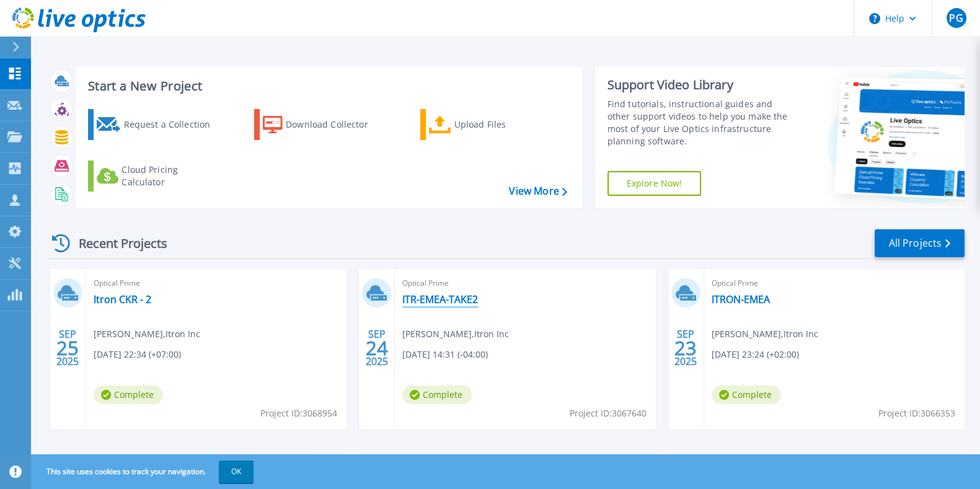 This screenshot has height=489, width=980. What do you see at coordinates (654, 184) in the screenshot?
I see `a: Explore Now!` at bounding box center [654, 184].